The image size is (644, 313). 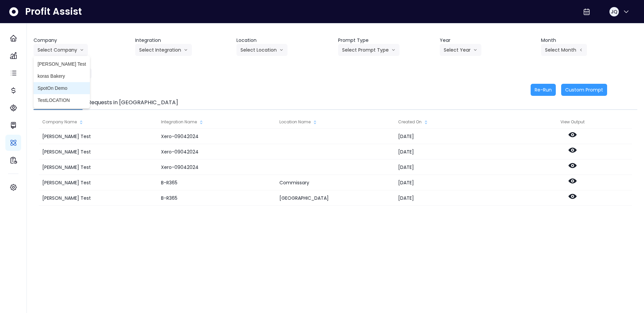 What do you see at coordinates (488, 40) in the screenshot?
I see `header: Year` at bounding box center [488, 40].